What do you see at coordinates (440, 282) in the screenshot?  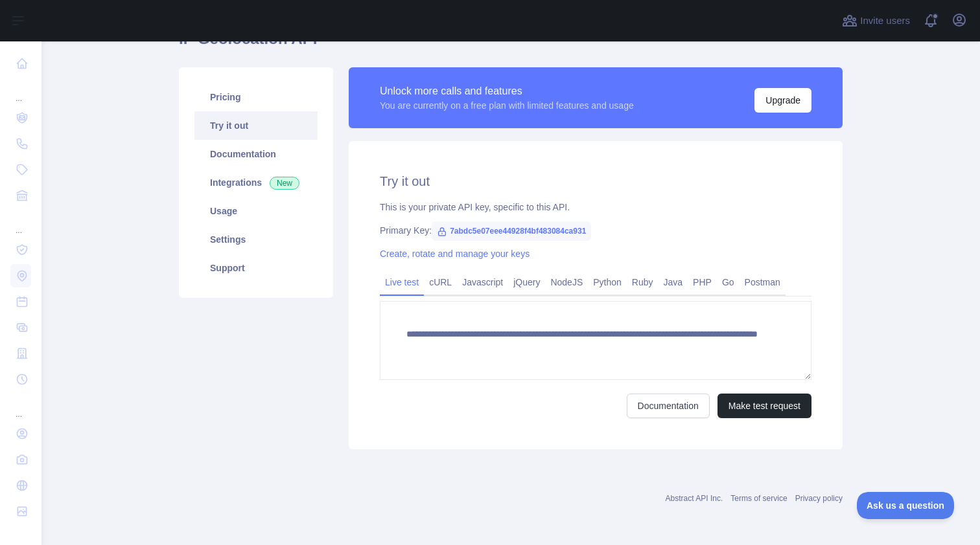 I see `a: cURL` at bounding box center [440, 282].